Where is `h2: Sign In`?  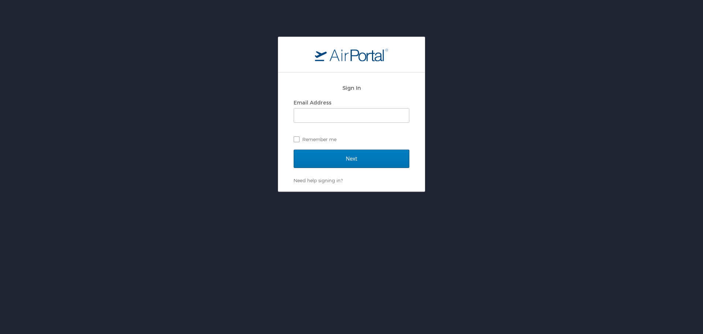
h2: Sign In is located at coordinates (352, 88).